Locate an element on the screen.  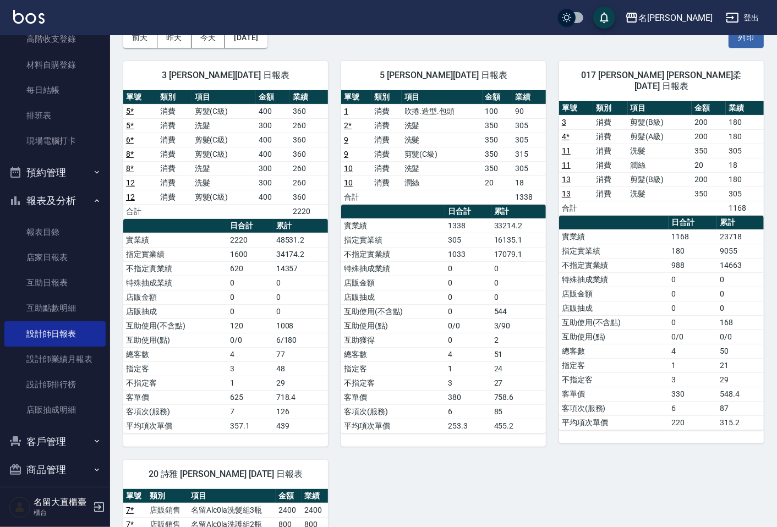
td: 439 is located at coordinates (300, 426).